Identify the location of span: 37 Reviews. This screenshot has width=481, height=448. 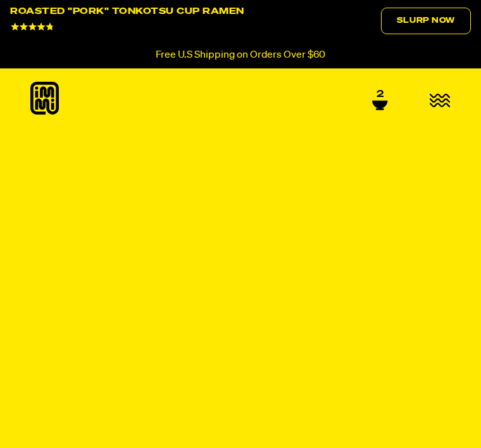
(78, 27).